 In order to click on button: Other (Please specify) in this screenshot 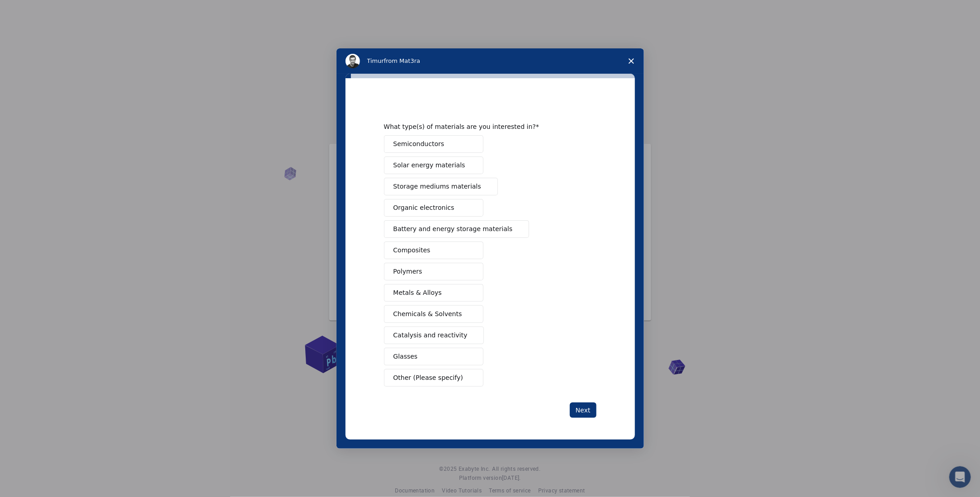, I will do `click(434, 378)`.